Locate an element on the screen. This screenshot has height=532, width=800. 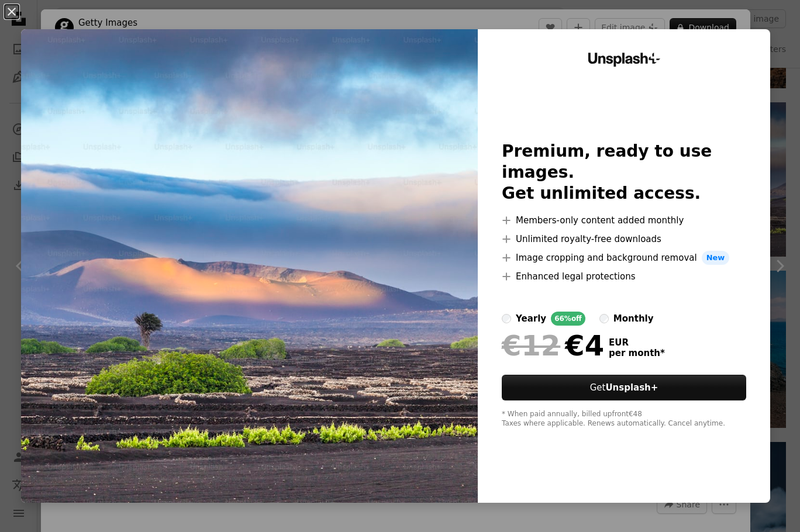
h2: Premium, ready to use images. Get unlimited access. is located at coordinates (624, 172).